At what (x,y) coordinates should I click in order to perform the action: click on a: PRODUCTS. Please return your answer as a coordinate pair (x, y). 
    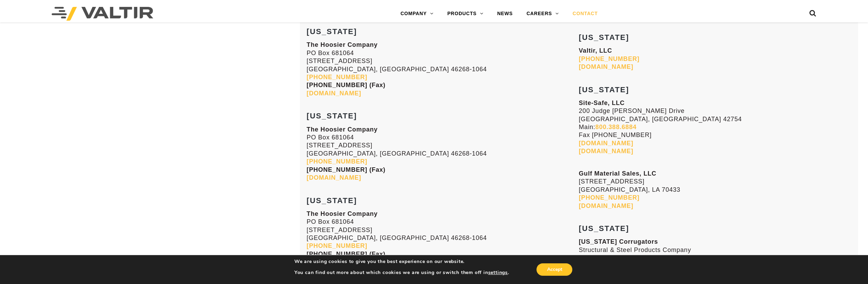
    Looking at the image, I should click on (466, 14).